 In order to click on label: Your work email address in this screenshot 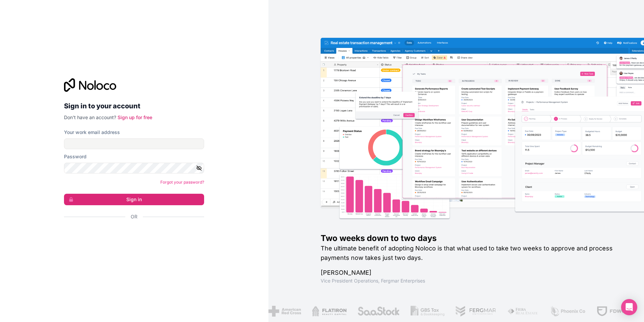, I will do `click(92, 132)`.